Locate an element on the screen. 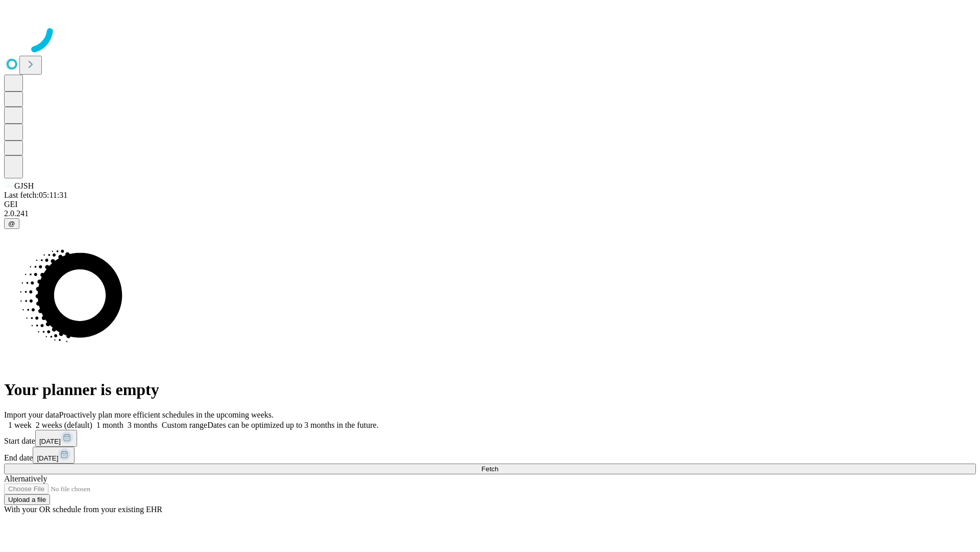 The width and height of the screenshot is (980, 552). span: 2 weeks (default) is located at coordinates (64, 424).